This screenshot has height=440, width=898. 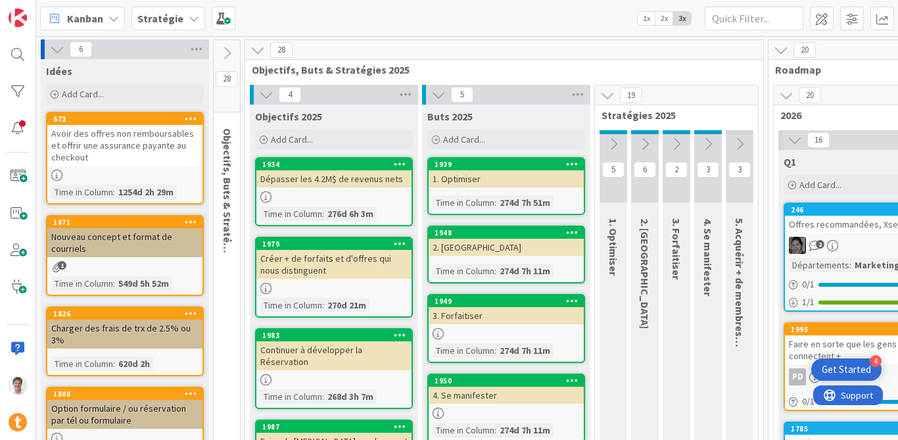 What do you see at coordinates (875, 361) in the screenshot?
I see `div: 4` at bounding box center [875, 361].